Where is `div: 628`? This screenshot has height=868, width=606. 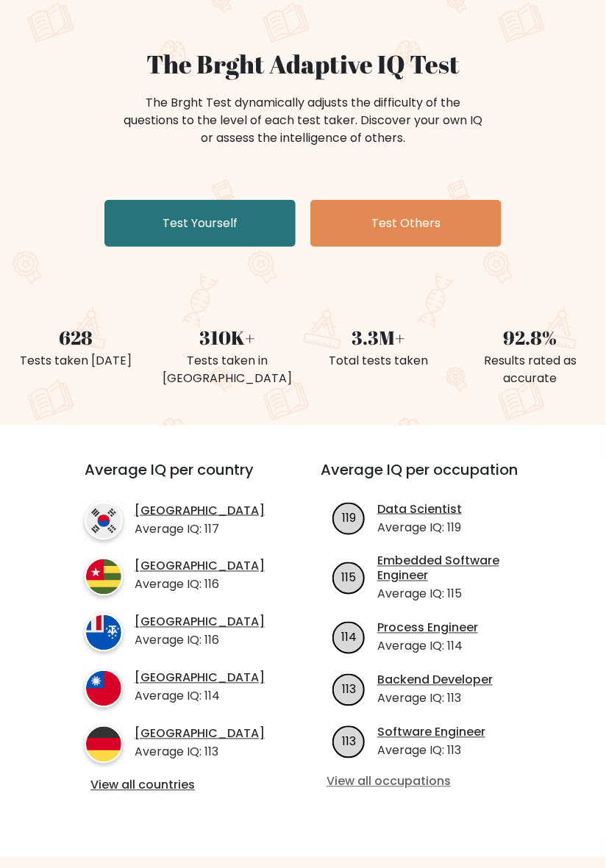 div: 628 is located at coordinates (76, 337).